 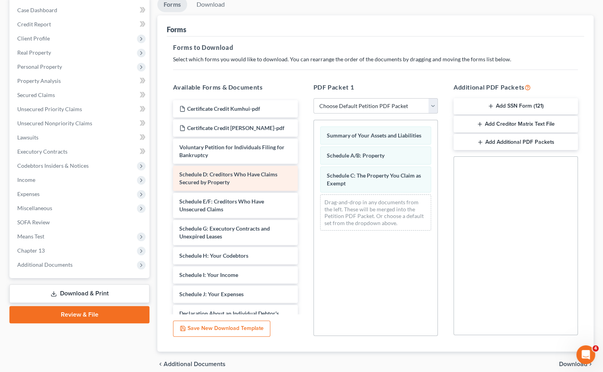 What do you see at coordinates (374, 179) in the screenshot?
I see `span: Schedule C: The Property You Claim as Exempt` at bounding box center [374, 179].